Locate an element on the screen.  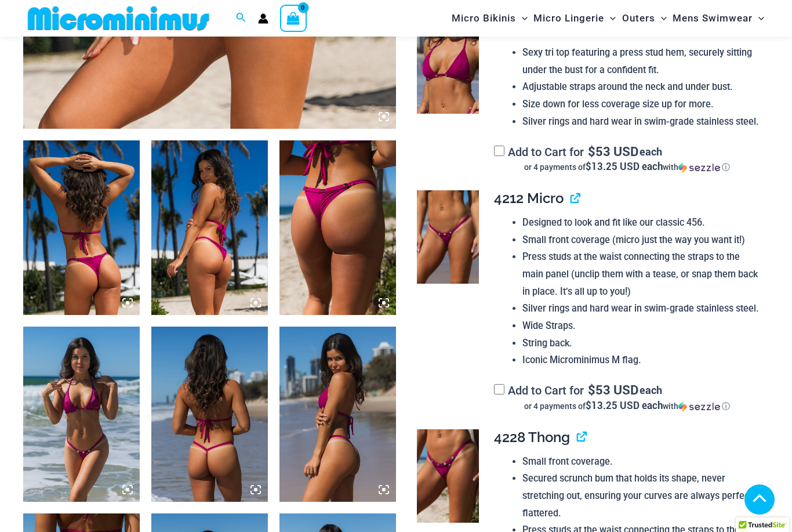
img: Tight Rope Pink 319 Top is located at coordinates (448, 67).